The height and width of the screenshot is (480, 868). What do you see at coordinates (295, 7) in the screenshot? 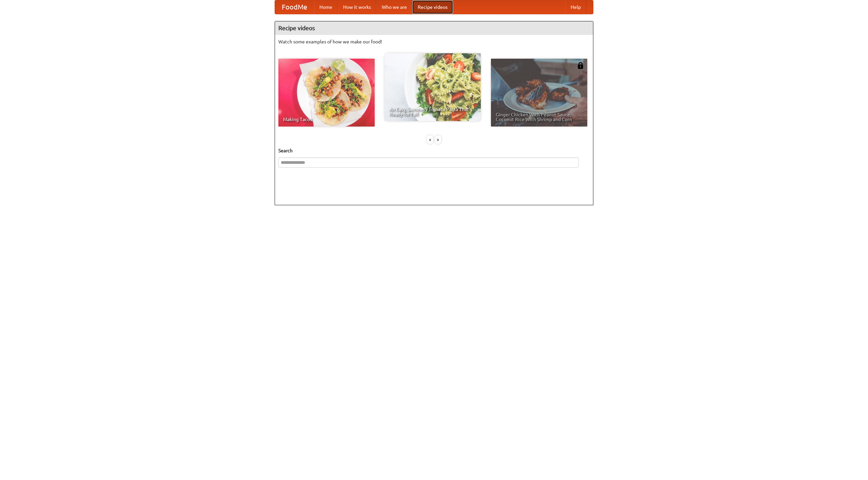
I see `a: FoodMe` at bounding box center [295, 7].